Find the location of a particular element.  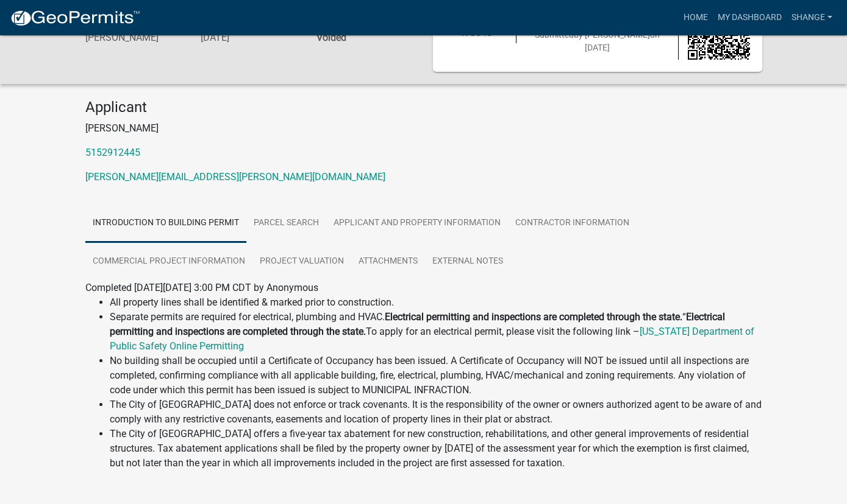

a: Contractor Information is located at coordinates (571, 223).